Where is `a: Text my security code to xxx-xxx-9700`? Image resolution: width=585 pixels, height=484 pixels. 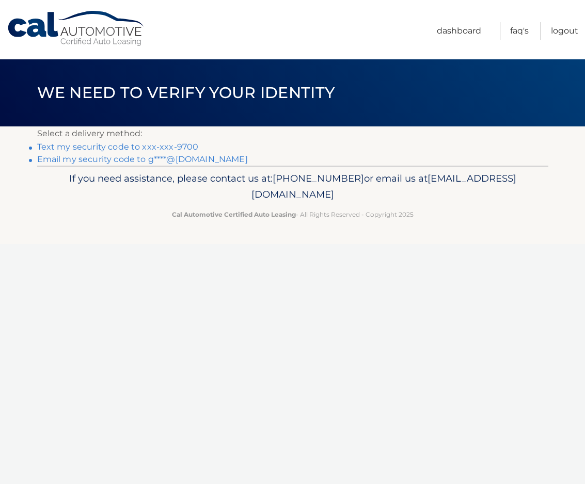 a: Text my security code to xxx-xxx-9700 is located at coordinates (118, 147).